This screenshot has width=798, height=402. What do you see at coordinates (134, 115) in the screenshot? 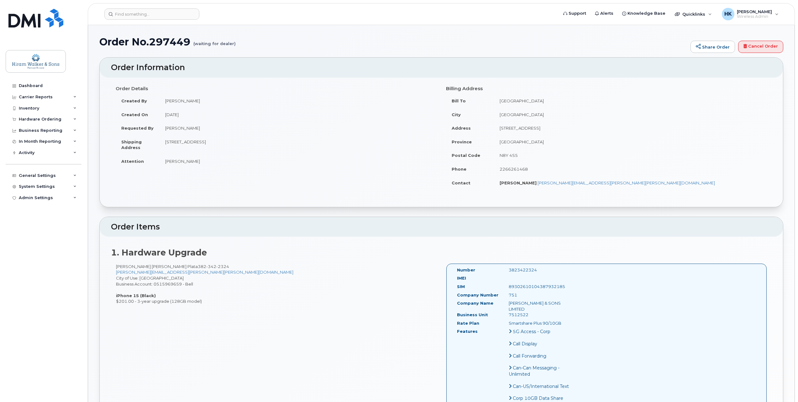
I see `strong: Created On` at bounding box center [134, 115].